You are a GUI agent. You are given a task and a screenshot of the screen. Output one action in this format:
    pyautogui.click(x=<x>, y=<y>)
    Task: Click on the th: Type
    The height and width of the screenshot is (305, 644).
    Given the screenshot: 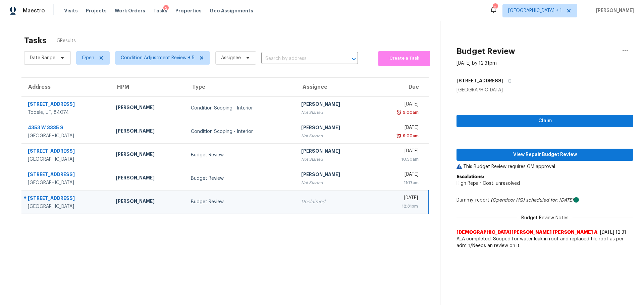 What is the action you would take?
    pyautogui.click(x=240, y=87)
    